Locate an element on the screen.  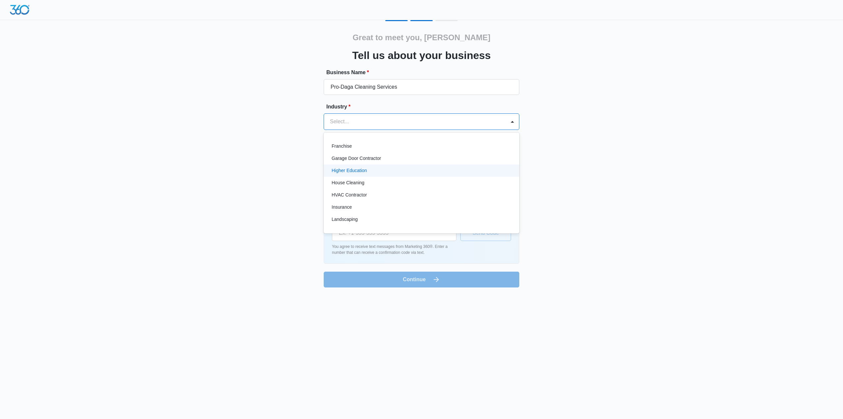
p: House Cleaning is located at coordinates (348, 183).